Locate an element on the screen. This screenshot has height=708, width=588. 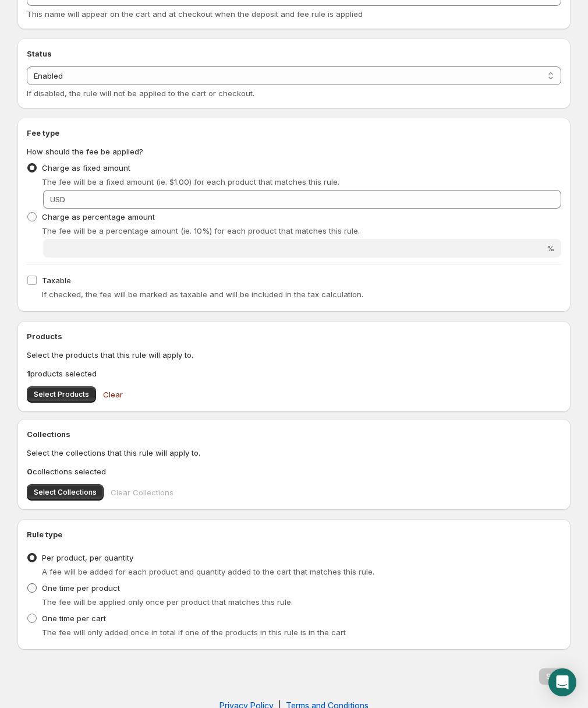
button: Select Collections is located at coordinates (65, 492).